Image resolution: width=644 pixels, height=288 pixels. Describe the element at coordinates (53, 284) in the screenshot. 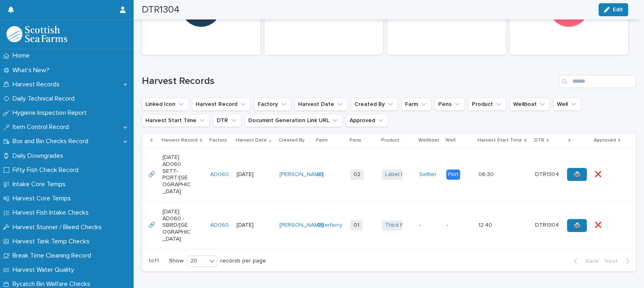

I see `p: Bycatch Bin Welfare Checks` at that location.